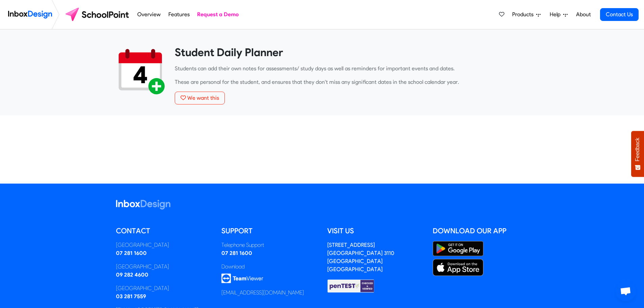 Image resolution: width=644 pixels, height=308 pixels. What do you see at coordinates (200, 98) in the screenshot?
I see `button: We want this` at bounding box center [200, 98].